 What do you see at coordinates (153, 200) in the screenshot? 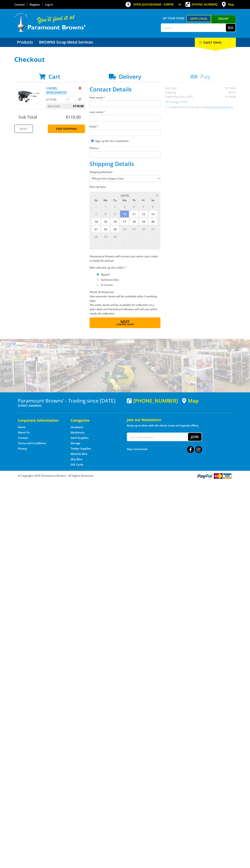
I see `span: Sa` at bounding box center [153, 200].